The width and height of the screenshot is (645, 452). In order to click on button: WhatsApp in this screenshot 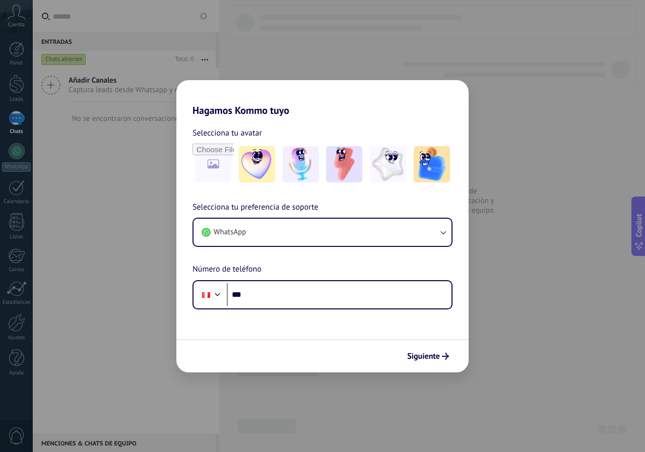, I will do `click(322, 232)`.